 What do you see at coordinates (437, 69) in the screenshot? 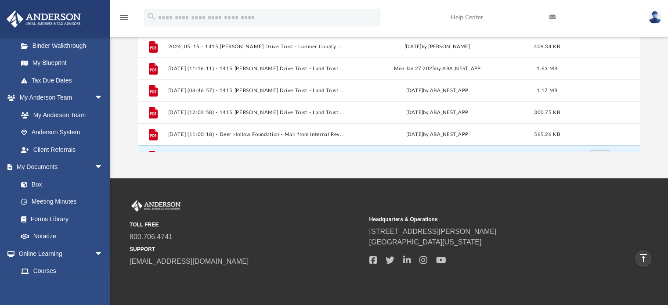
I see `div: Mon Jan 27 2025 by ABA_NEST_APP` at bounding box center [437, 69].